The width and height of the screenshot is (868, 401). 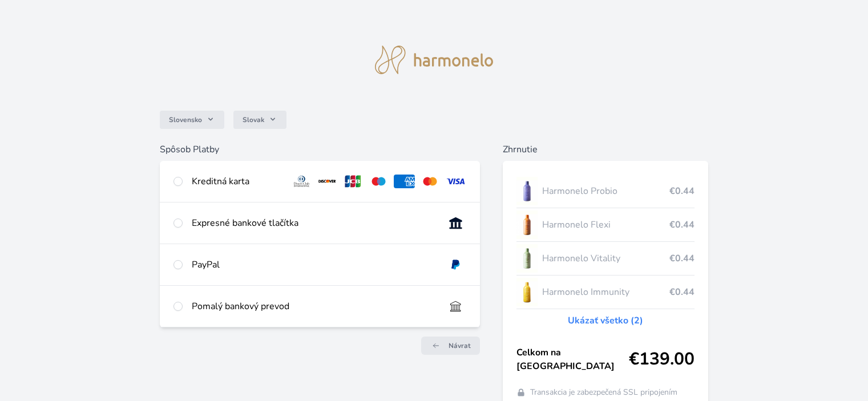 I want to click on span: Harmonelo Immunity, so click(x=605, y=292).